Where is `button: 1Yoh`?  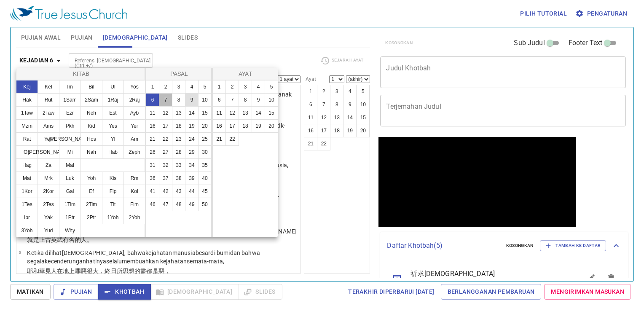
button: 1Yoh is located at coordinates (113, 217).